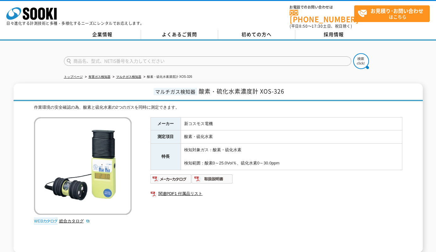 This screenshot has height=252, width=436. I want to click on a: トップページ, so click(73, 77).